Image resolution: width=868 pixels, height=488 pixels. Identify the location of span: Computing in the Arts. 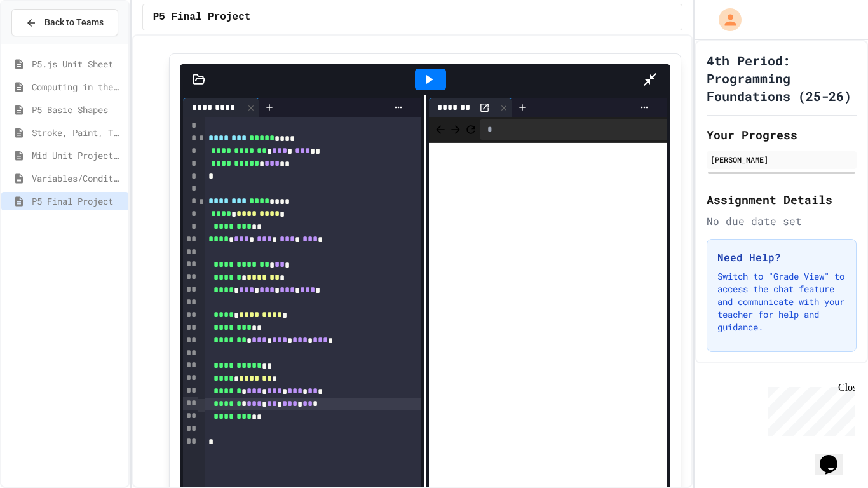
(78, 87).